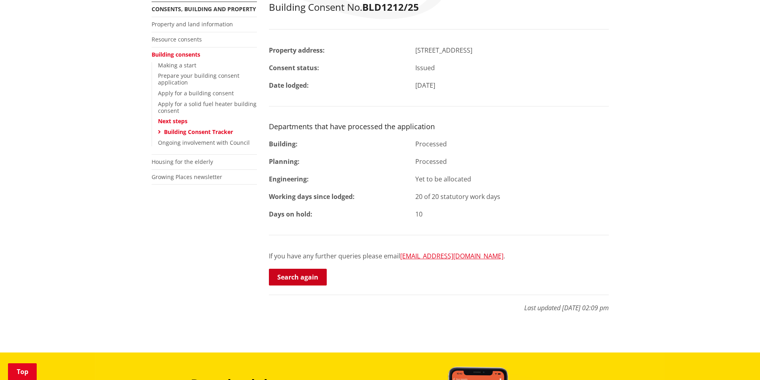 This screenshot has width=760, height=380. What do you see at coordinates (199, 79) in the screenshot?
I see `a: Prepare your building consent application` at bounding box center [199, 79].